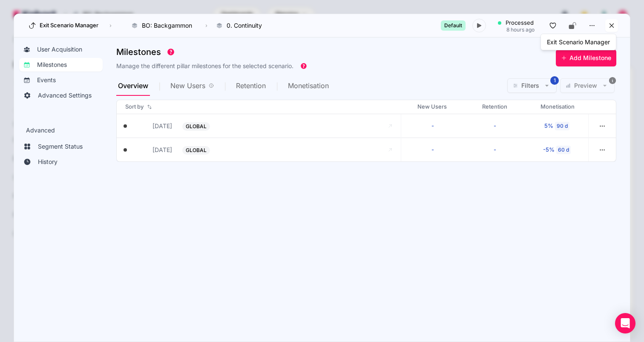 Image resolution: width=644 pixels, height=342 pixels. Describe the element at coordinates (60, 49) in the screenshot. I see `span: User Acquisition` at that location.